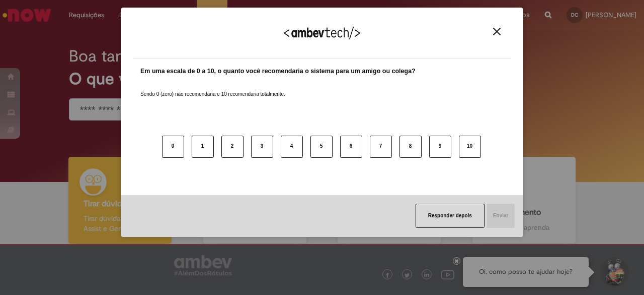 Image resolution: width=644 pixels, height=295 pixels. What do you see at coordinates (470, 146) in the screenshot?
I see `button: 10` at bounding box center [470, 146].